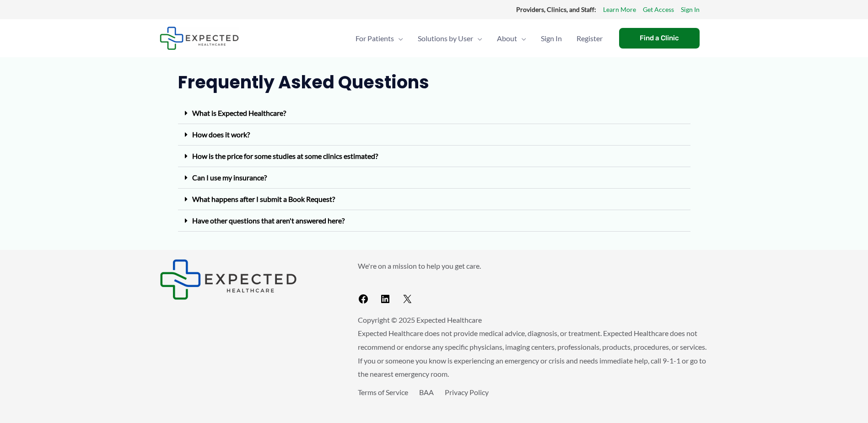 The width and height of the screenshot is (868, 423). I want to click on a: How is the price for some studies at some clinics estimated?, so click(285, 156).